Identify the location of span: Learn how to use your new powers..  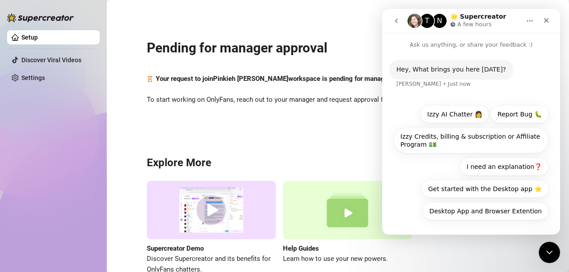
(348, 259).